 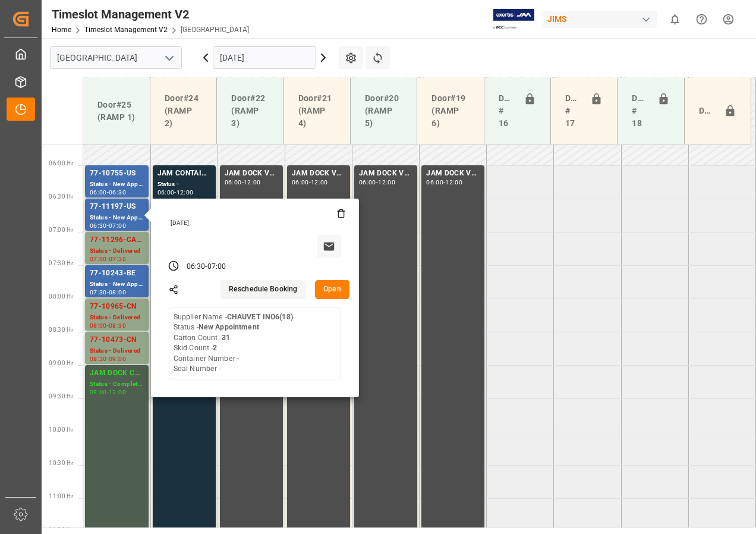 What do you see at coordinates (61, 296) in the screenshot?
I see `span: 08:00 Hr` at bounding box center [61, 296].